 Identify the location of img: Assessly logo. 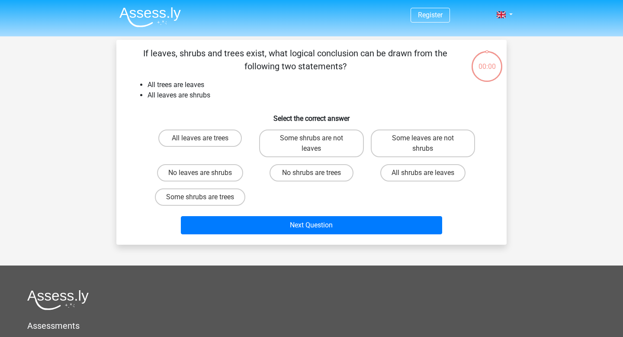
(58, 299).